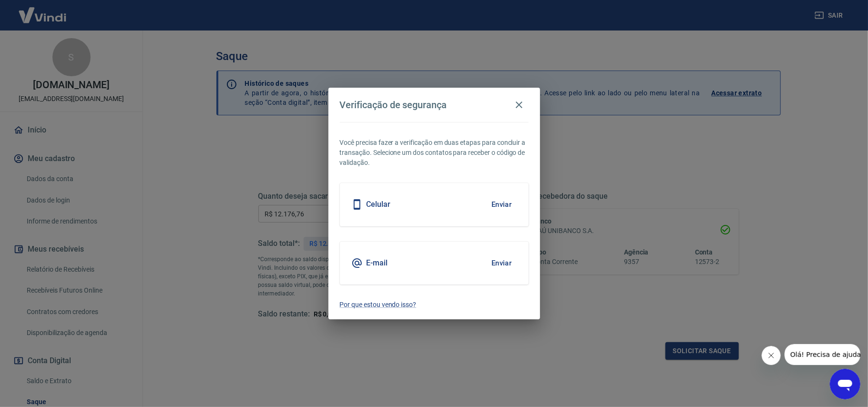 The width and height of the screenshot is (868, 407). What do you see at coordinates (377, 263) in the screenshot?
I see `h5: E-mail` at bounding box center [377, 263].